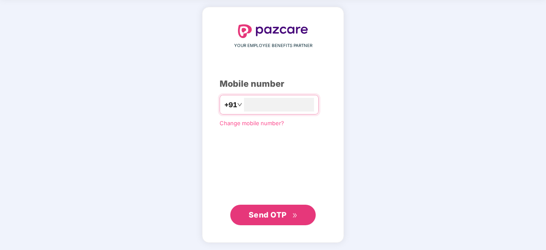 The width and height of the screenshot is (546, 250). Describe the element at coordinates (273, 46) in the screenshot. I see `span: YOUR EMPLOYEE BENEFITS PARTNER` at that location.